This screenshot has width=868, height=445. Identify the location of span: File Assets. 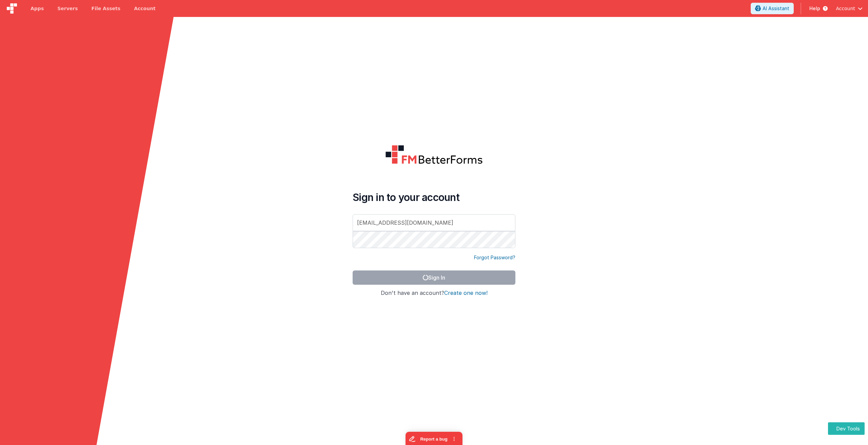
(106, 9).